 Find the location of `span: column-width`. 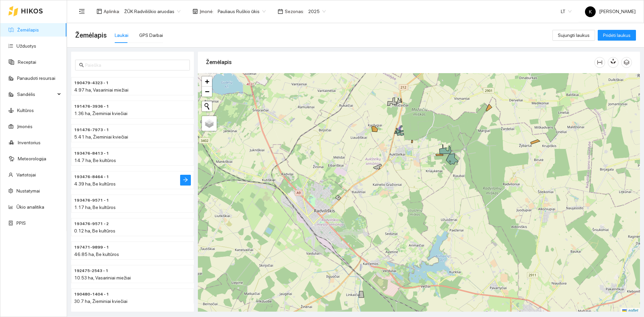

span: column-width is located at coordinates (600, 62).